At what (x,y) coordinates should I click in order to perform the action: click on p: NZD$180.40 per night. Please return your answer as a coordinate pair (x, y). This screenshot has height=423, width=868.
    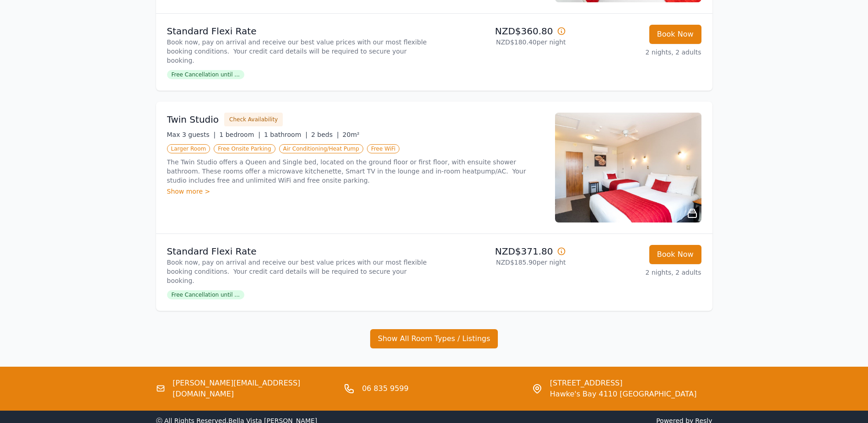
    Looking at the image, I should click on (502, 42).